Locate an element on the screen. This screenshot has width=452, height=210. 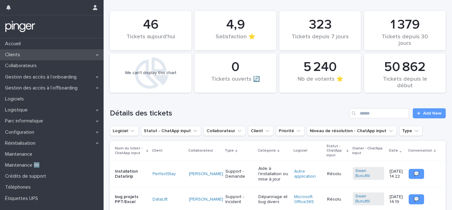
a: PerfectStay is located at coordinates (164, 174).